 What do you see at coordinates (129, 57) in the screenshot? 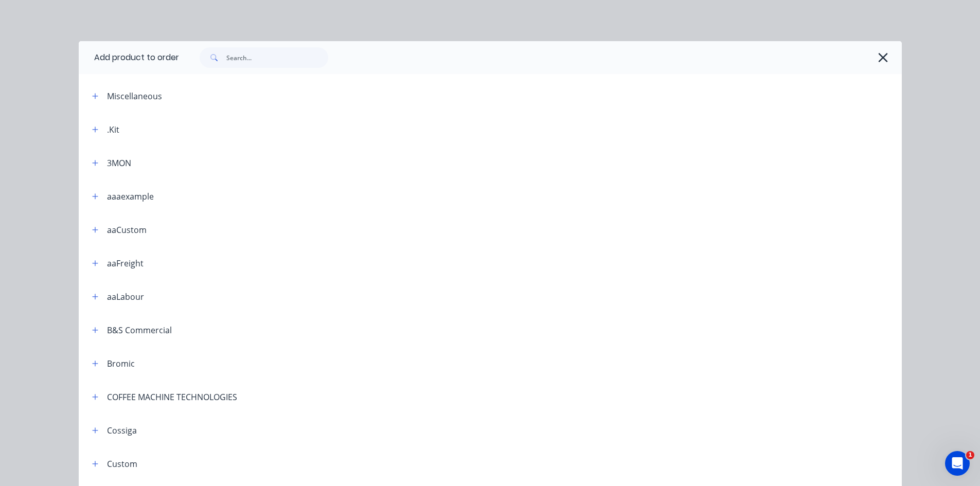
I see `div: Add product to order` at bounding box center [129, 57].